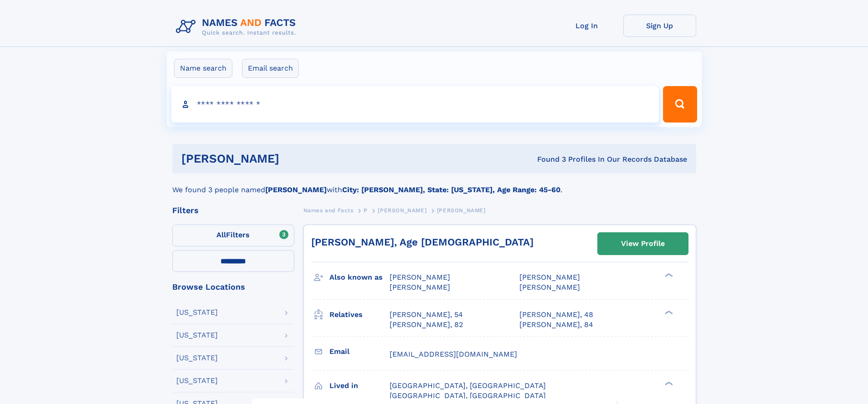 This screenshot has width=868, height=404. Describe the element at coordinates (221, 235) in the screenshot. I see `span: All` at that location.